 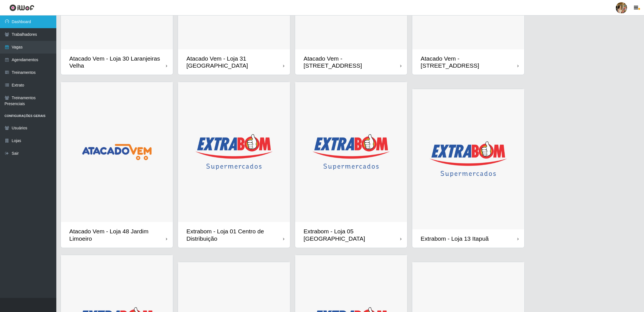 What do you see at coordinates (22, 8) in the screenshot?
I see `img: CoreUI Logo` at bounding box center [22, 8].